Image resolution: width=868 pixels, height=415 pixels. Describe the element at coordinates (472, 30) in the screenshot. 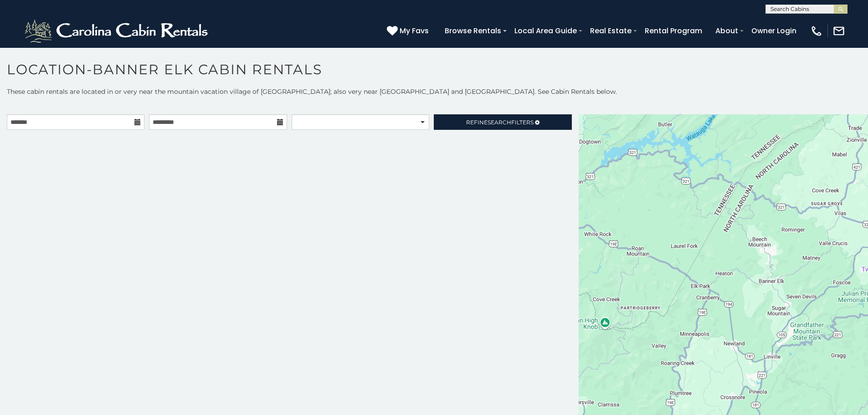

I see `a: Browse Rentals` at that location.